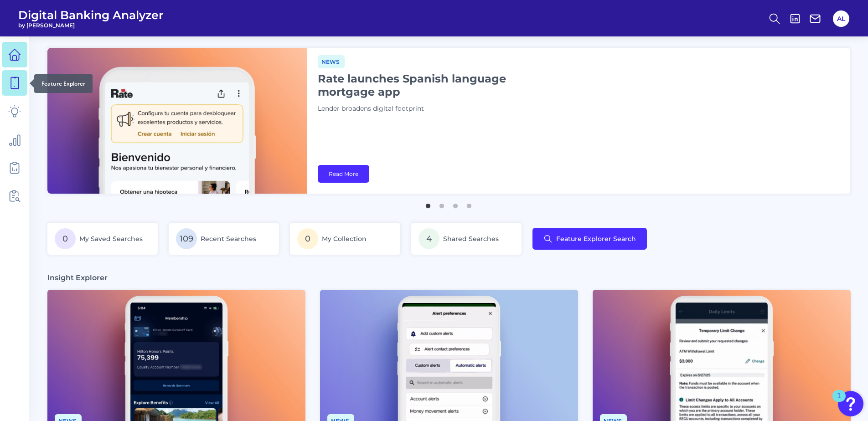  What do you see at coordinates (331, 61) in the screenshot?
I see `a: News` at bounding box center [331, 61].